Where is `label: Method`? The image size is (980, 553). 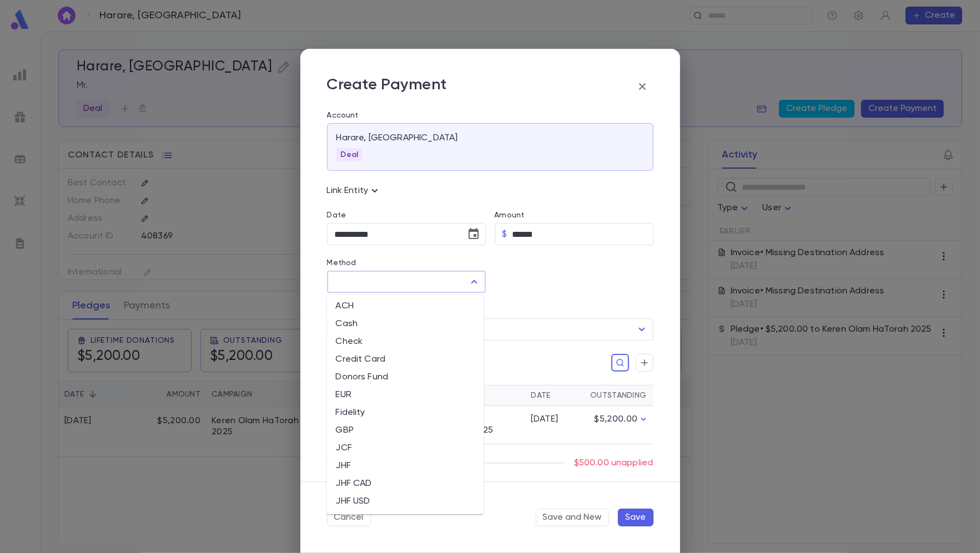
label: Method is located at coordinates (341, 262).